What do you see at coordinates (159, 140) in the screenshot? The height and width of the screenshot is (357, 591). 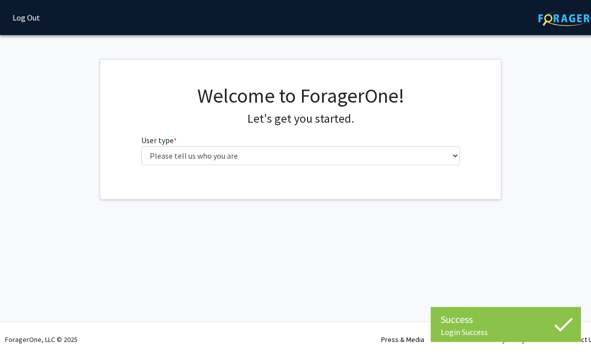 I see `label: User type` at bounding box center [159, 140].